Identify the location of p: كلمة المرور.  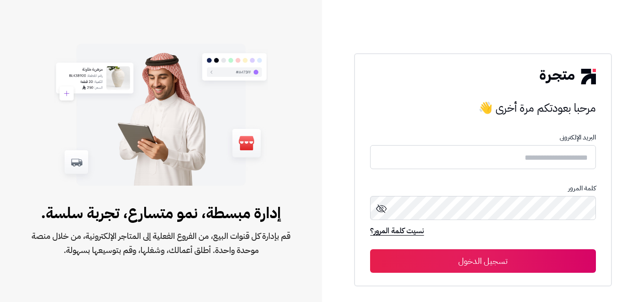
(483, 188).